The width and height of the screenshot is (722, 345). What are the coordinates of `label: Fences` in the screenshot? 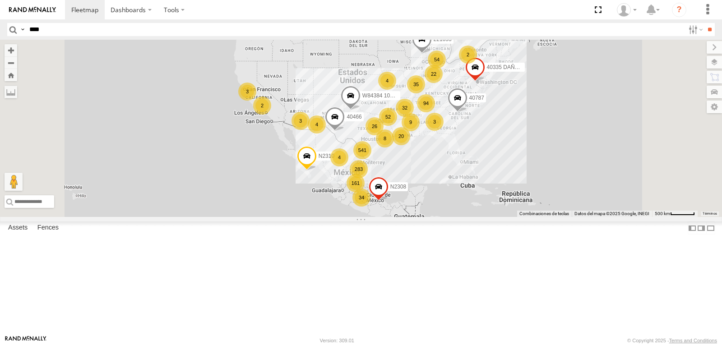 It's located at (48, 228).